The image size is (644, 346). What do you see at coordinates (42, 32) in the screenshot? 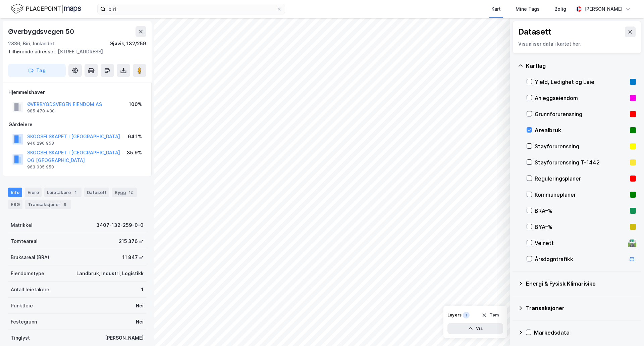
I see `div: Øverbygdsvegen 50` at bounding box center [42, 32].